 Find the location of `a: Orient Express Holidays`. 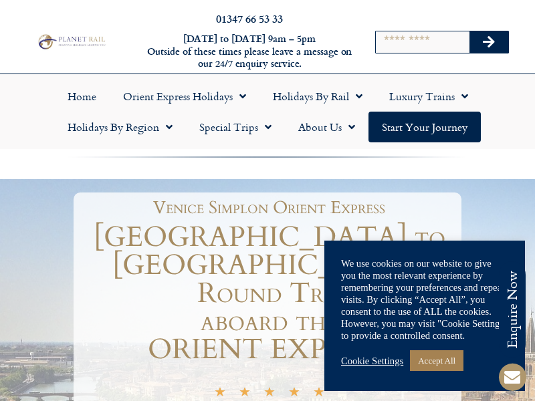

a: Orient Express Holidays is located at coordinates (185, 96).